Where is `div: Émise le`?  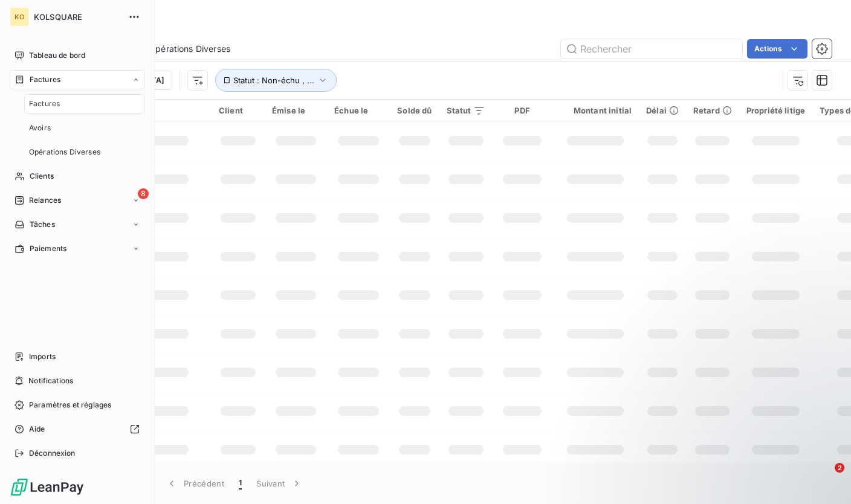
div: Émise le is located at coordinates (295, 111).